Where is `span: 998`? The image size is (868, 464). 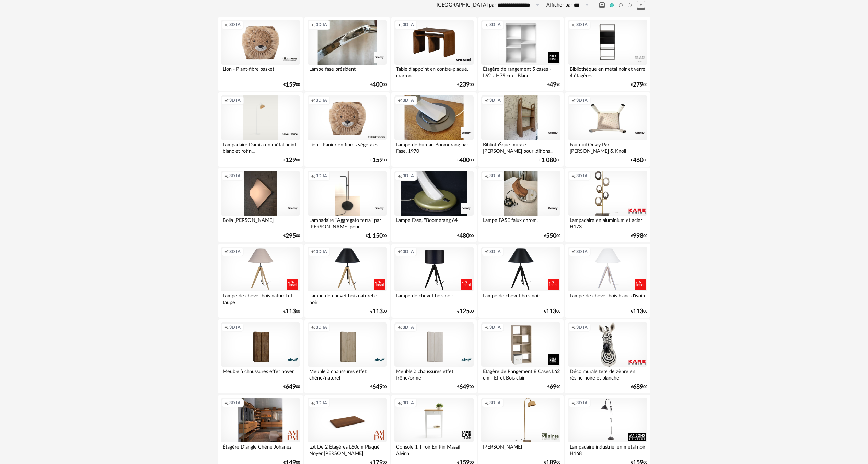 span: 998 is located at coordinates (638, 236).